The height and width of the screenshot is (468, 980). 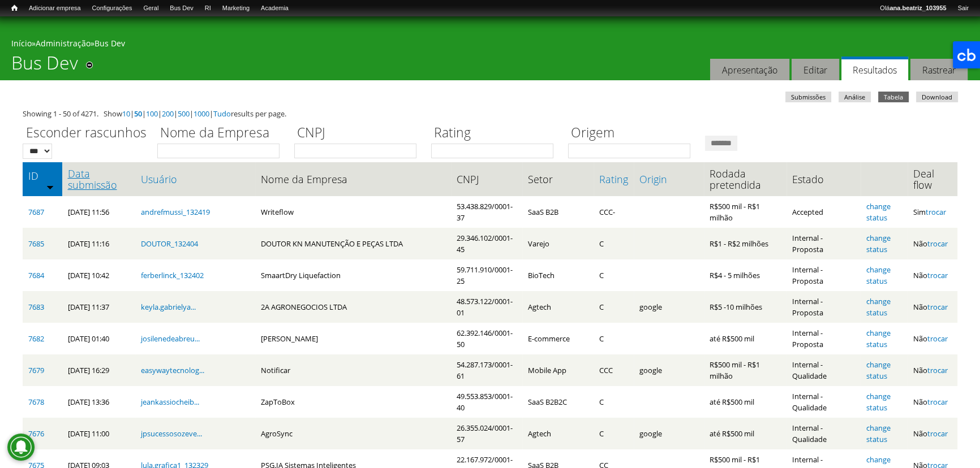 What do you see at coordinates (824, 402) in the screenshot?
I see `td: Internal - Qualidade` at bounding box center [824, 402].